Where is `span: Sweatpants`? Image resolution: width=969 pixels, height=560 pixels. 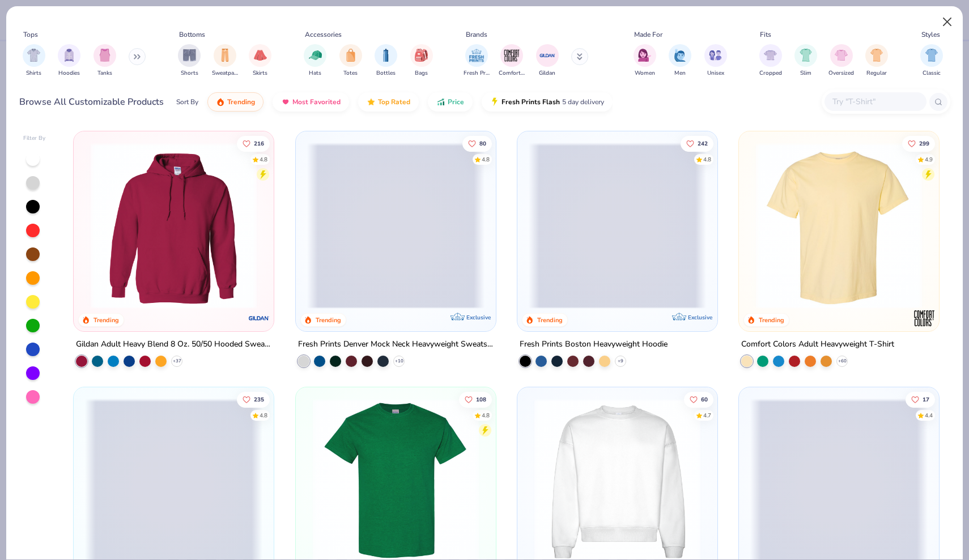
span: Sweatpants is located at coordinates (225, 73).